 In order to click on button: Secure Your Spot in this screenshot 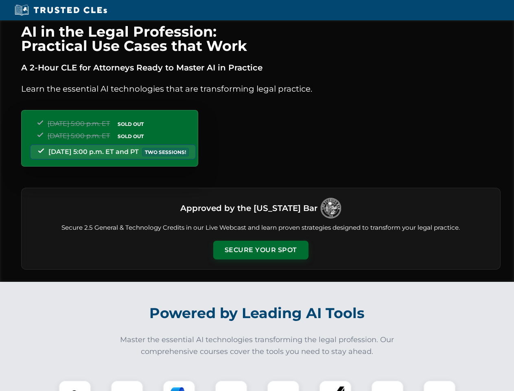, I will do `click(261, 250)`.